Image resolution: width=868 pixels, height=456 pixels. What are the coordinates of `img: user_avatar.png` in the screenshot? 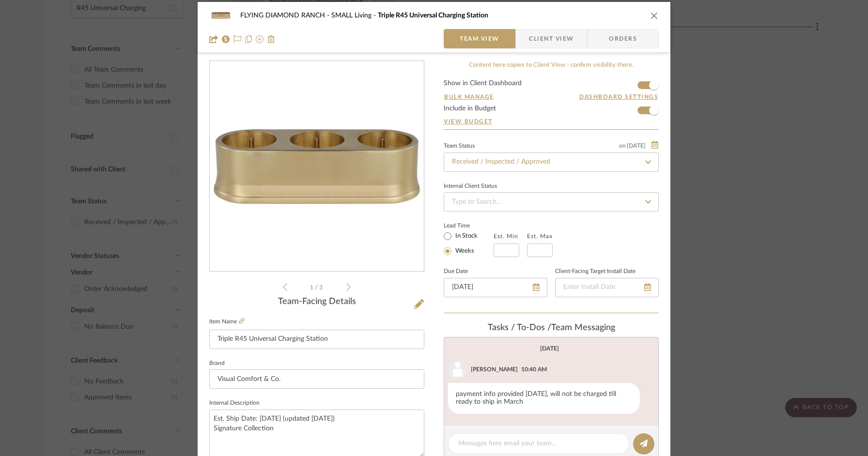 It's located at (457, 369).